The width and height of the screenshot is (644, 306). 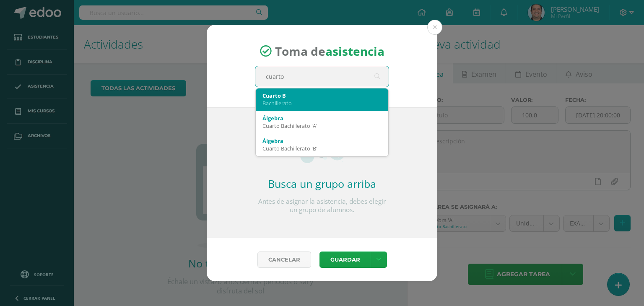 What do you see at coordinates (435, 27) in the screenshot?
I see `button: Close (Esc)` at bounding box center [435, 27].